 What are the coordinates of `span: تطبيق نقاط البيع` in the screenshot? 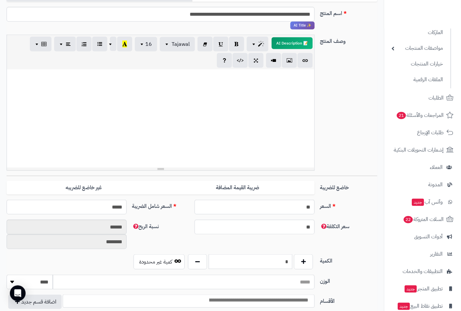 It's located at (419, 307).